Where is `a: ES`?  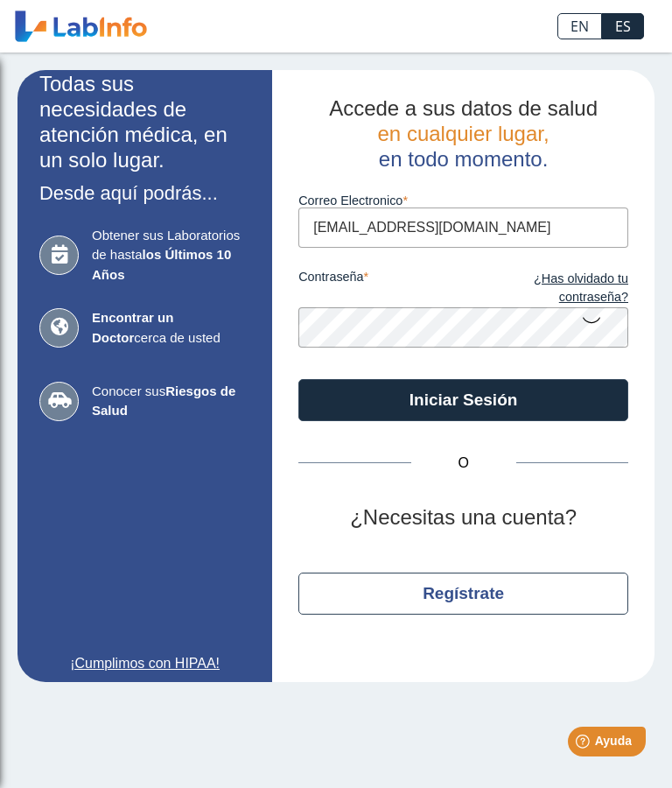
a: ES is located at coordinates (623, 26).